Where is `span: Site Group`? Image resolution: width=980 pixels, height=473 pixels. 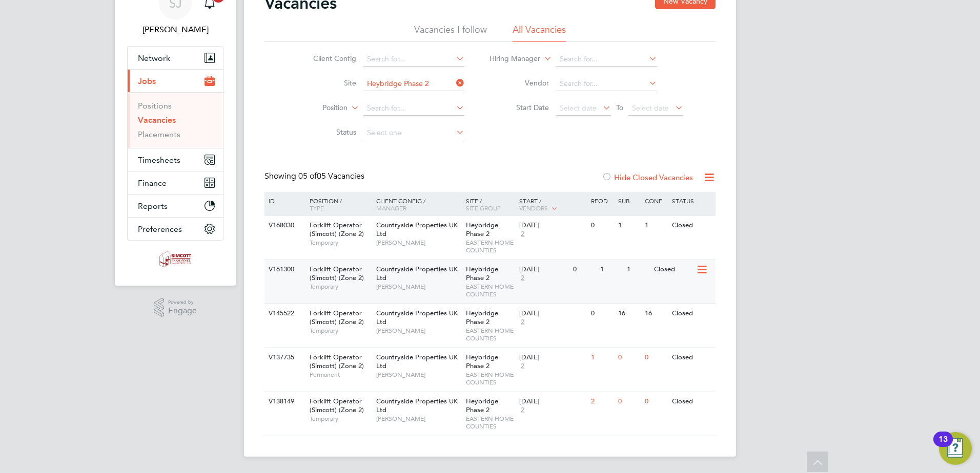 span: Site Group is located at coordinates (483, 208).